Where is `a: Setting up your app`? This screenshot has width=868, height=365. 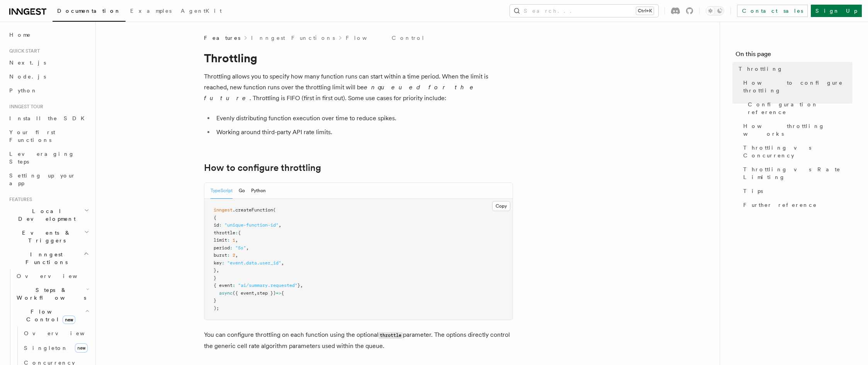 a: Setting up your app is located at coordinates (48, 179).